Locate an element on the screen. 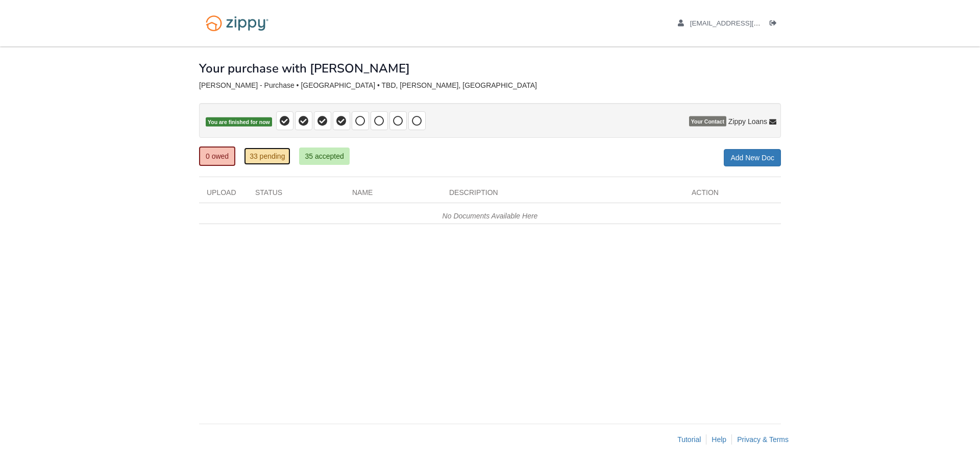 This screenshot has width=980, height=465. div: Upload is located at coordinates (223, 195).